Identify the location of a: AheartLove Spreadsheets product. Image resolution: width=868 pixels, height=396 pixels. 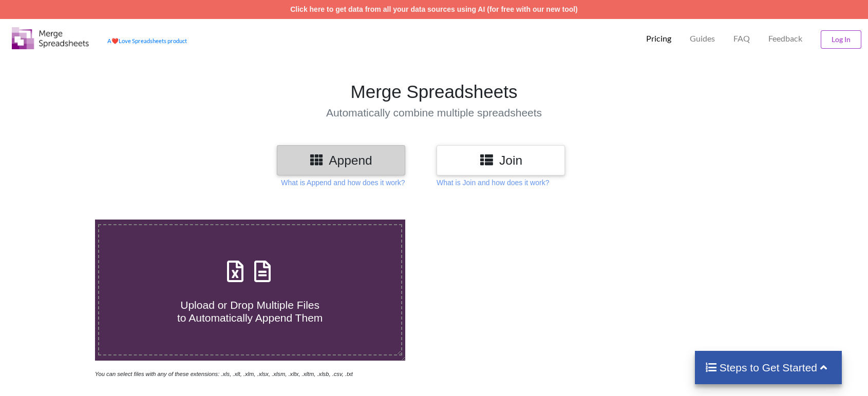
(147, 40).